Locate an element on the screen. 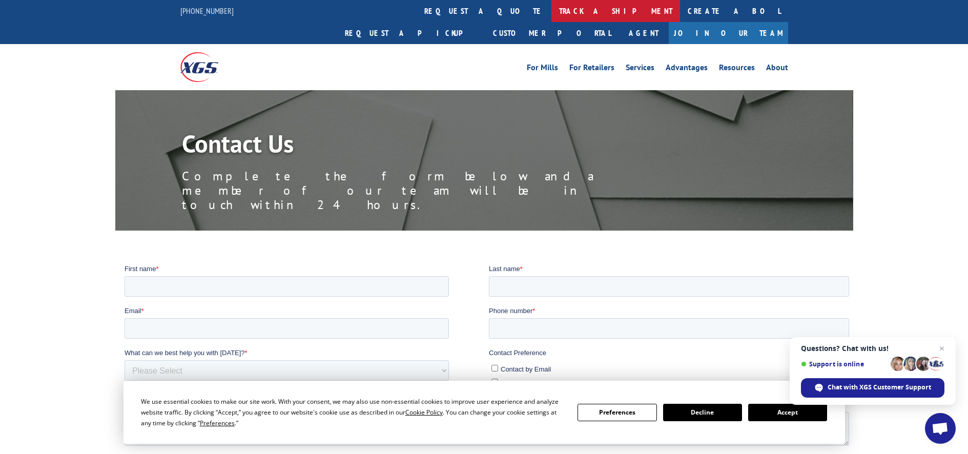 The height and width of the screenshot is (454, 968). a: Agent is located at coordinates (644, 33).